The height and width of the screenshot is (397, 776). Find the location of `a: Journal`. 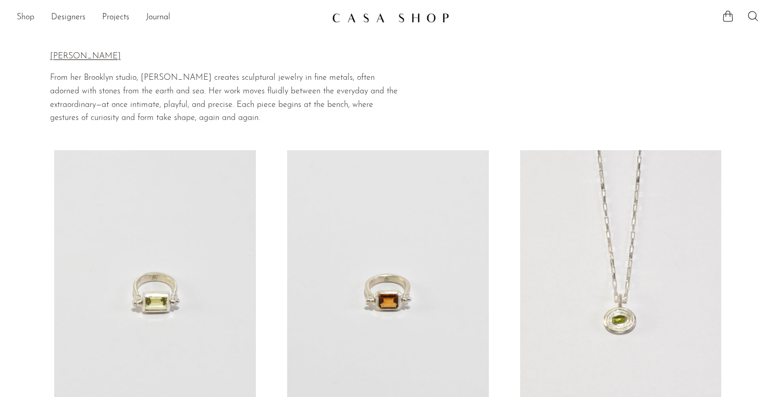

a: Journal is located at coordinates (158, 18).